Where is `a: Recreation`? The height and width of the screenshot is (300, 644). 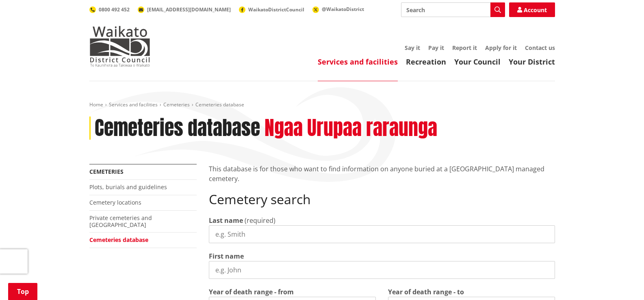 a: Recreation is located at coordinates (426, 62).